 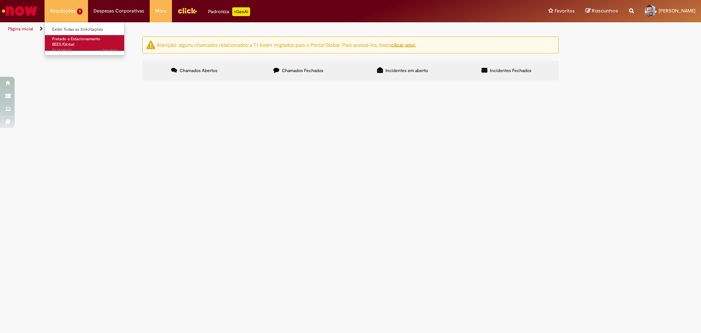 What do you see at coordinates (303, 70) in the screenshot?
I see `span: Chamados Fechados` at bounding box center [303, 70].